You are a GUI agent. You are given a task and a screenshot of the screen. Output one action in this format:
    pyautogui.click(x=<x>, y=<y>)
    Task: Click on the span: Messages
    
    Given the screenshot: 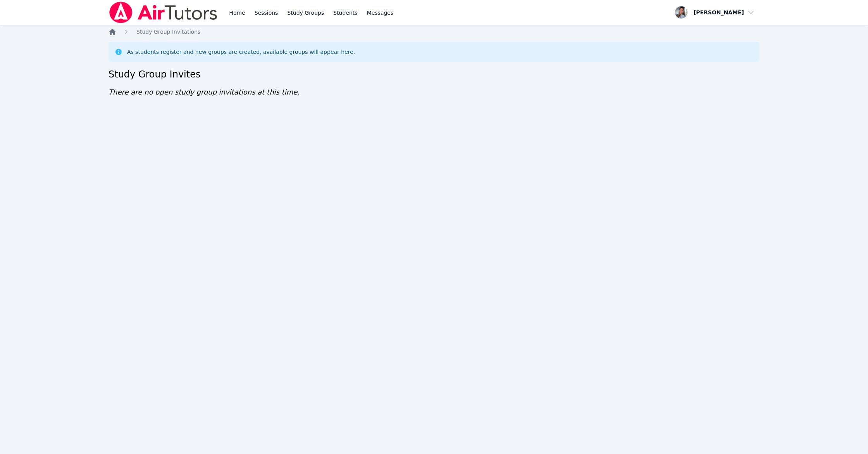 What is the action you would take?
    pyautogui.click(x=380, y=13)
    